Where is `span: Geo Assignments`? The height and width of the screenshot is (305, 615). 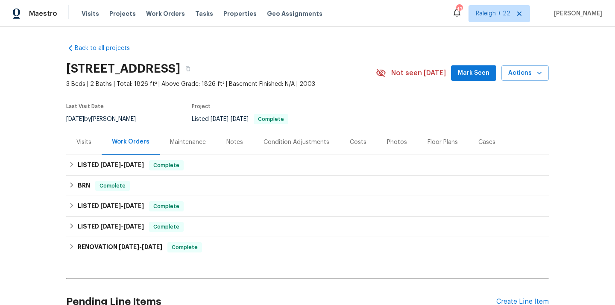
span: Geo Assignments is located at coordinates (295, 14).